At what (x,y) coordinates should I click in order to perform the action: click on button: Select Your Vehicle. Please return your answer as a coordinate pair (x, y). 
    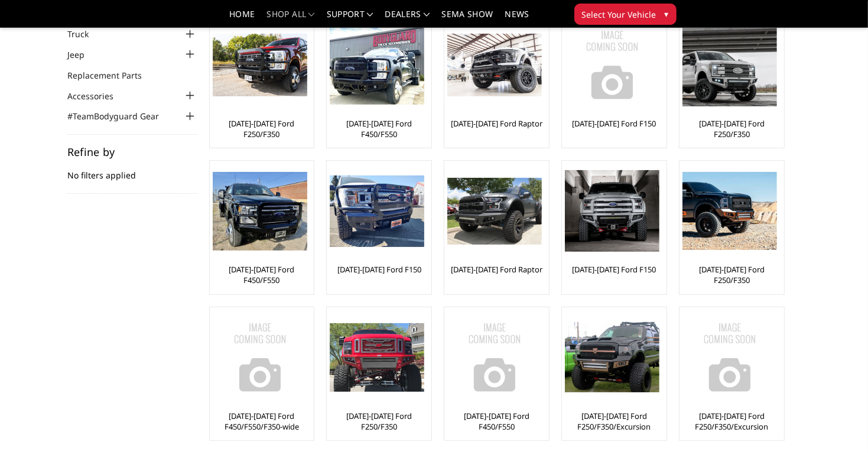
    Looking at the image, I should click on (625, 15).